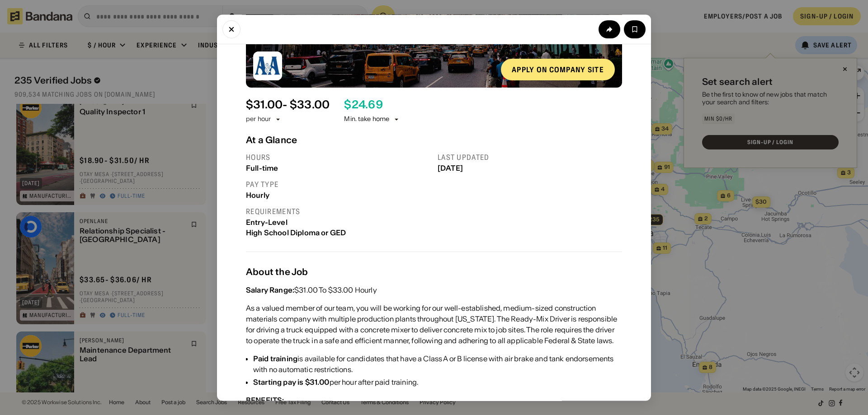 This screenshot has height=415, width=868. Describe the element at coordinates (363, 105) in the screenshot. I see `div: $ 24.69` at that location.